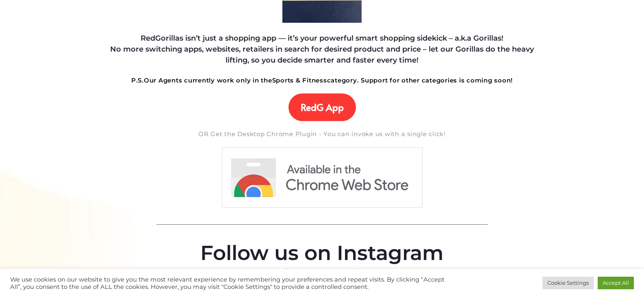  Describe the element at coordinates (568, 283) in the screenshot. I see `a: Cookie Settings` at that location.